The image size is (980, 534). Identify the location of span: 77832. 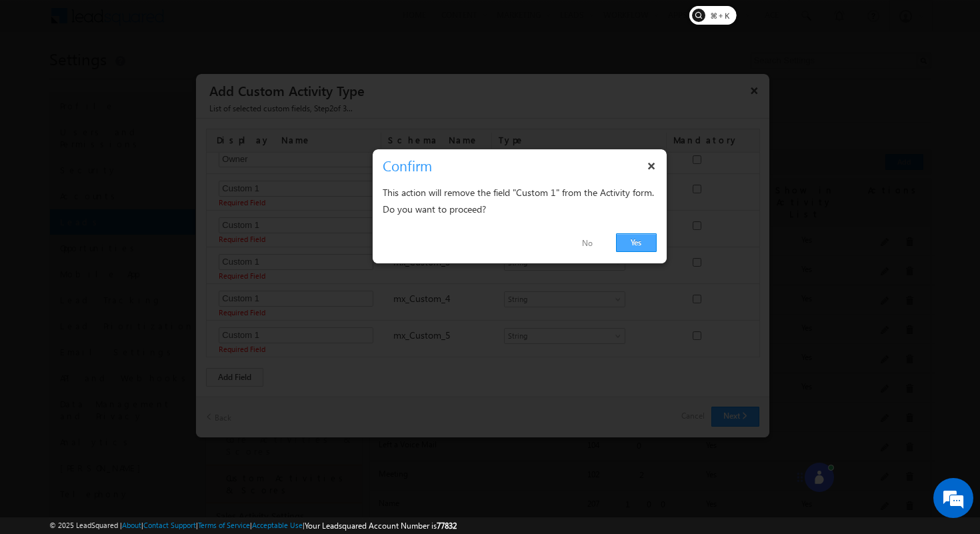
(447, 525).